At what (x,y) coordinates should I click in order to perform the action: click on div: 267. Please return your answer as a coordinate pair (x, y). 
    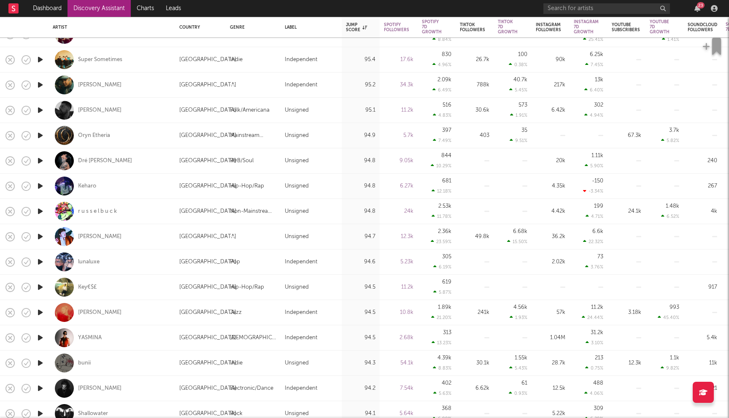
    Looking at the image, I should click on (702, 186).